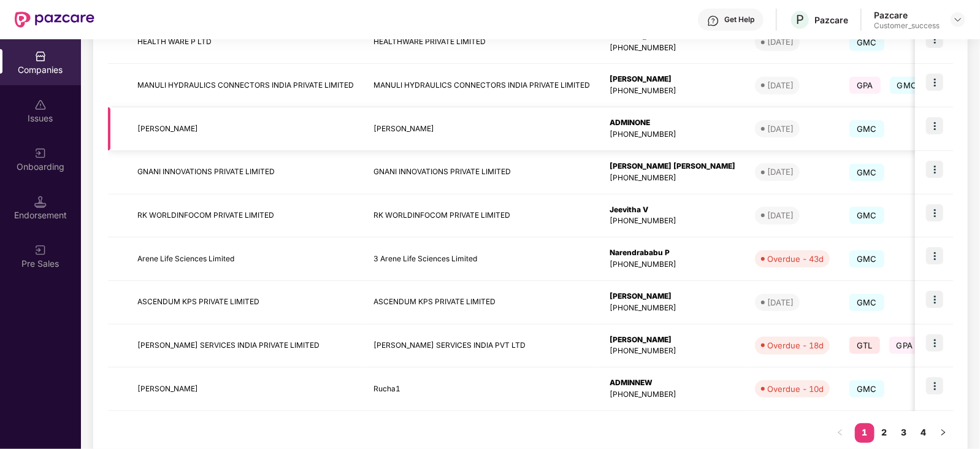 This screenshot has width=980, height=449. What do you see at coordinates (795, 345) in the screenshot?
I see `div: Overdue - 18d` at bounding box center [795, 345].